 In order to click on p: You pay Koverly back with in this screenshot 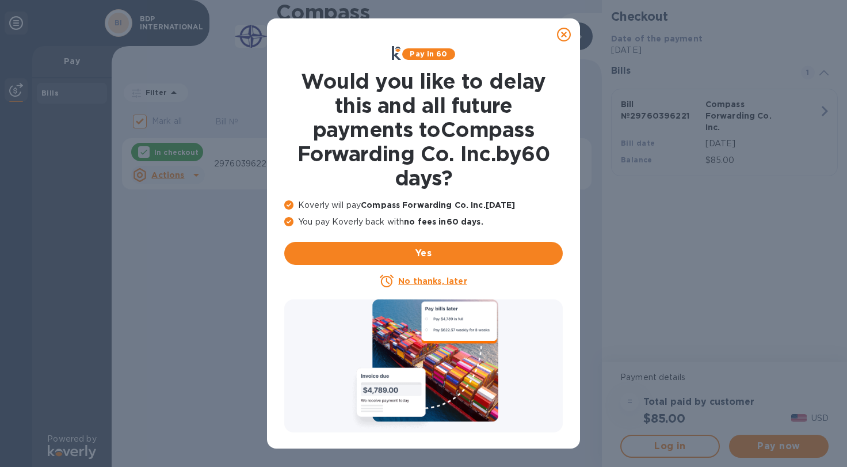, I will do `click(424, 222)`.